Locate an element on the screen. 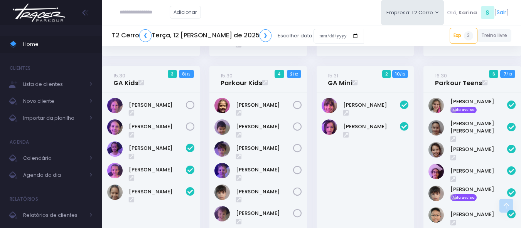  a: Exp3 is located at coordinates (463, 35).